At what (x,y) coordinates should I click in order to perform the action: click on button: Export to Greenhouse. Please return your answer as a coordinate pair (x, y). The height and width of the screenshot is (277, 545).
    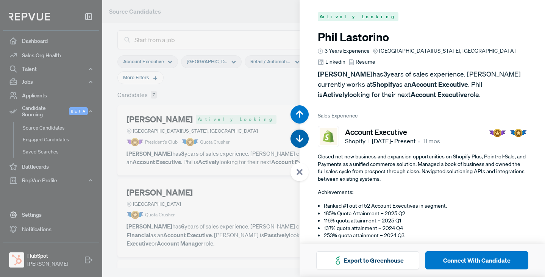
    Looking at the image, I should click on (368, 260).